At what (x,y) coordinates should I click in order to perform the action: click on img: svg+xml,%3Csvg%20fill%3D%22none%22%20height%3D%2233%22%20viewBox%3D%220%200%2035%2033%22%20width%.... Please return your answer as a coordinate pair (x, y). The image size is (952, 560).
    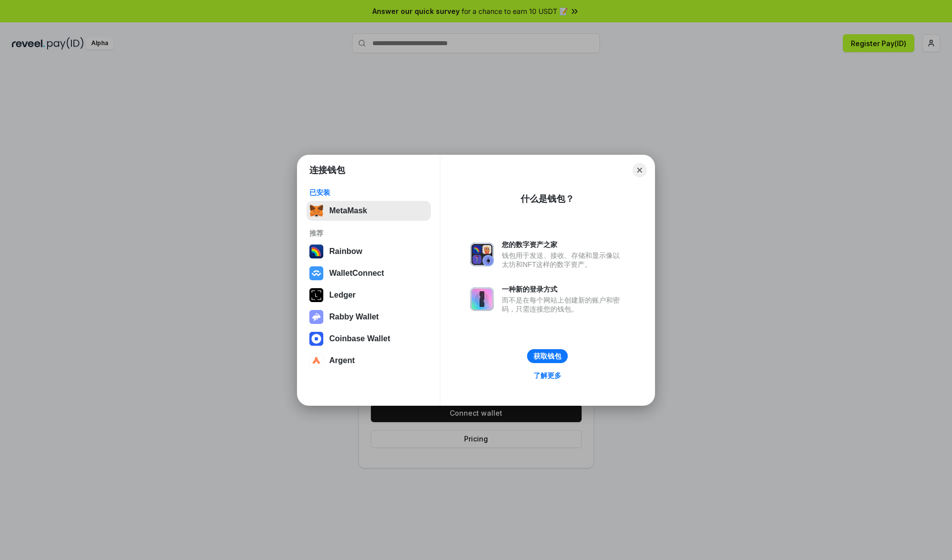
    Looking at the image, I should click on (316, 211).